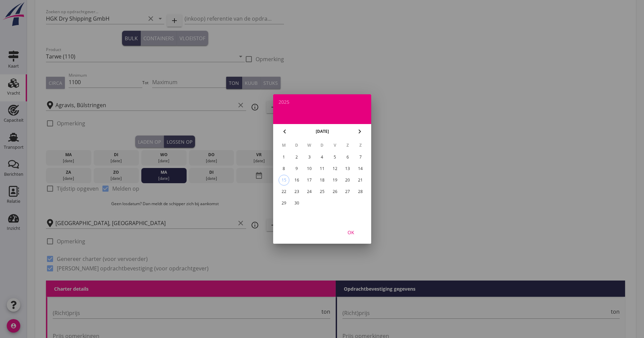 Image resolution: width=644 pixels, height=338 pixels. I want to click on div: 8, so click(284, 169).